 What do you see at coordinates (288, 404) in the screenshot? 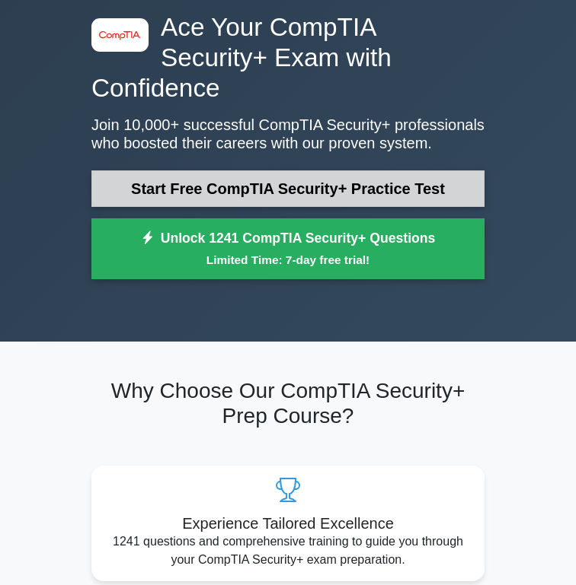
I see `h2: Why Choose Our CompTIA Security+ Prep Course?` at bounding box center [288, 404].